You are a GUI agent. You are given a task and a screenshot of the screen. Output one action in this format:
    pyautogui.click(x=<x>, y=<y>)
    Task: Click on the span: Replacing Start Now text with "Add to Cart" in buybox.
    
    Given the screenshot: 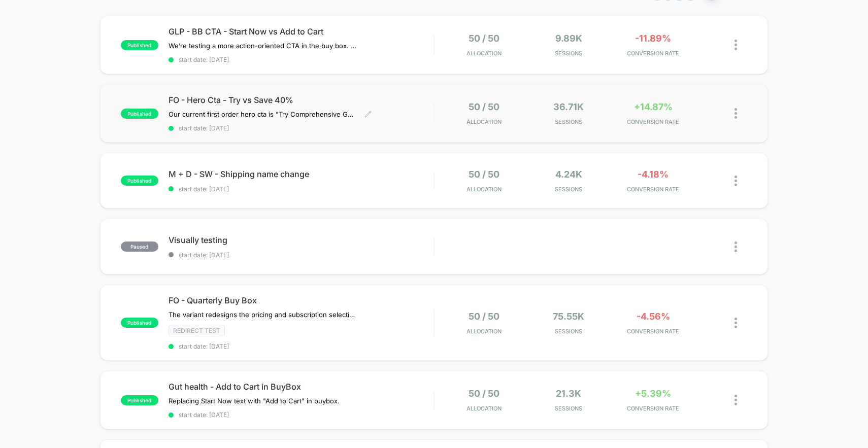 What is the action you would take?
    pyautogui.click(x=254, y=401)
    